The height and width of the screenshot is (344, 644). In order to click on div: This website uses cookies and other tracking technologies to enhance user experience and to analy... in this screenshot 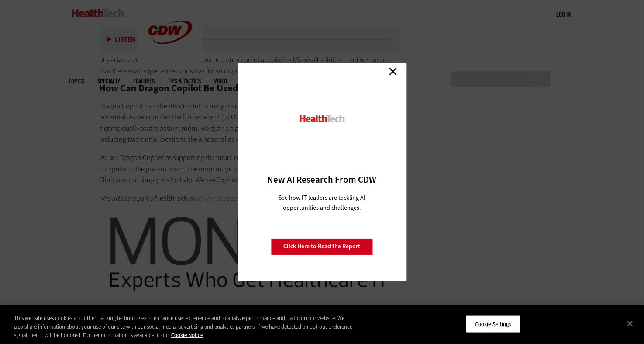, I will do `click(184, 327)`.